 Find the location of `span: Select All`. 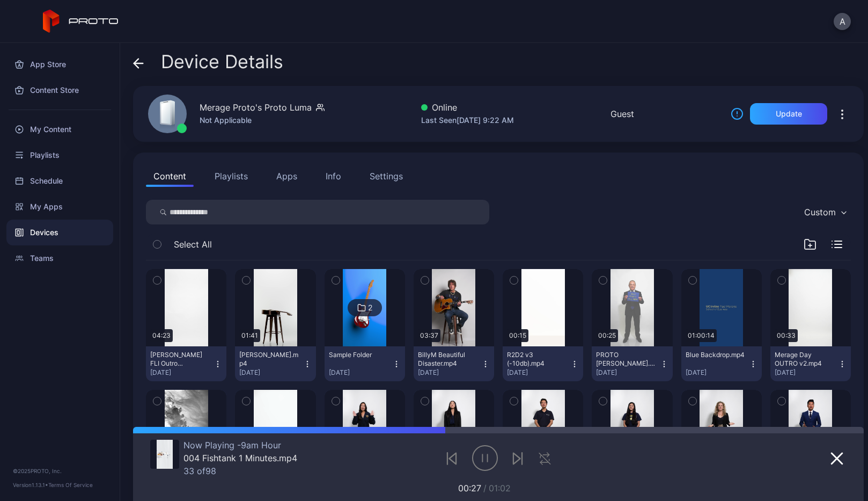

span: Select All is located at coordinates (193, 244).